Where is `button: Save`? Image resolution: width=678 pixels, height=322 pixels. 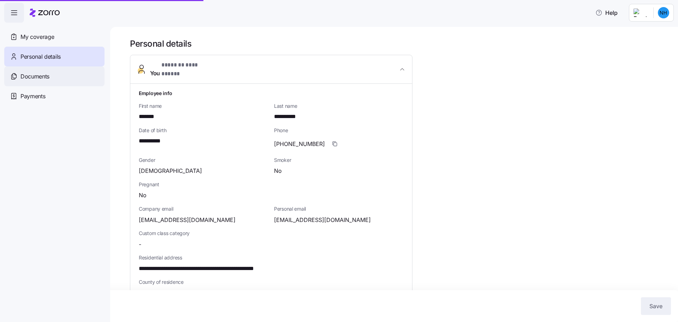
button: Save is located at coordinates (656, 306).